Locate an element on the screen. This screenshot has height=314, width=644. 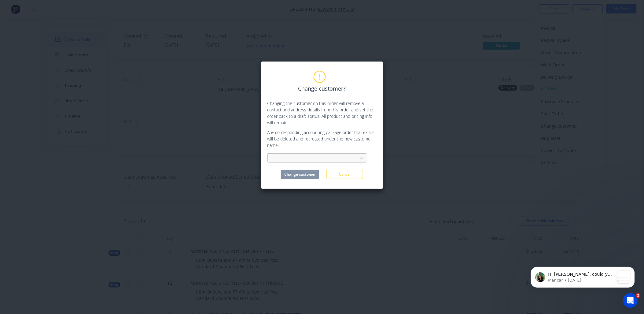
p: Any corresponding accounting package order that exists will be deleted and recreated under the ne... is located at coordinates (322, 139).